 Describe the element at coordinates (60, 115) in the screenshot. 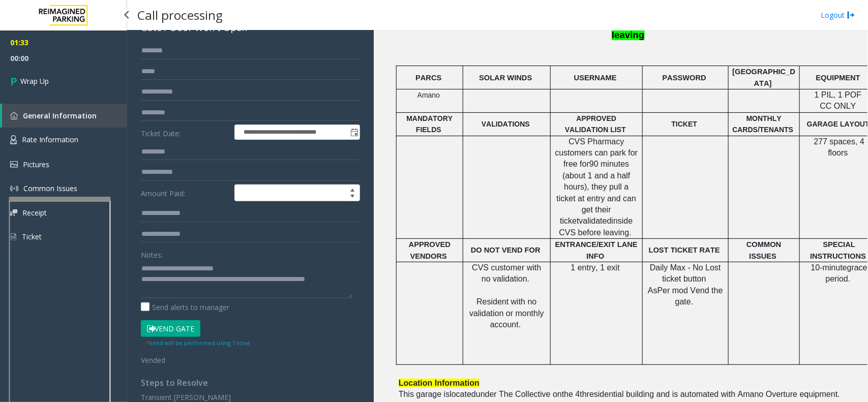

I see `span: General Information` at that location.